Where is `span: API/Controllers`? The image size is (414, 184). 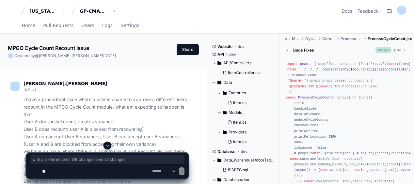
span: API/Controllers is located at coordinates (237, 63).